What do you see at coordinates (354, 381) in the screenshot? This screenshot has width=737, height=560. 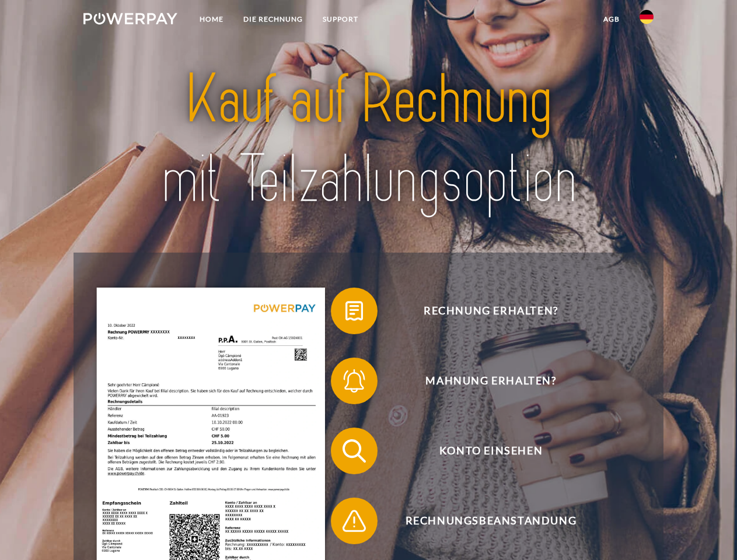 I see `img: qb_bell.svg` at bounding box center [354, 381].